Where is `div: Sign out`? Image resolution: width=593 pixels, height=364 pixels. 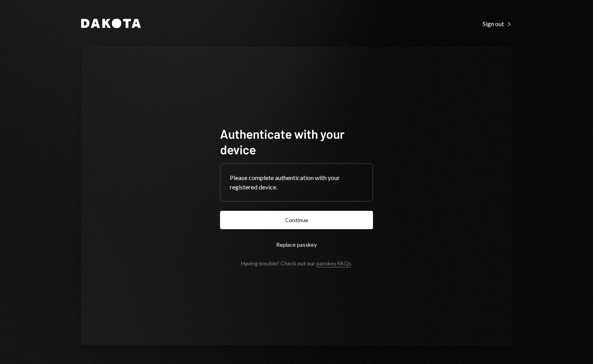
div: Sign out is located at coordinates (497, 24).